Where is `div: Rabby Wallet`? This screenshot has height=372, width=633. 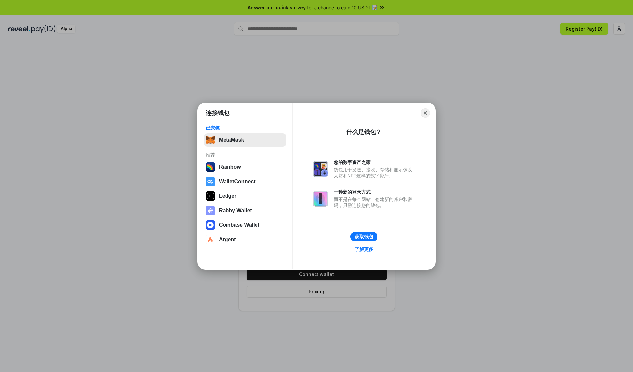 div: Rabby Wallet is located at coordinates (235, 211).